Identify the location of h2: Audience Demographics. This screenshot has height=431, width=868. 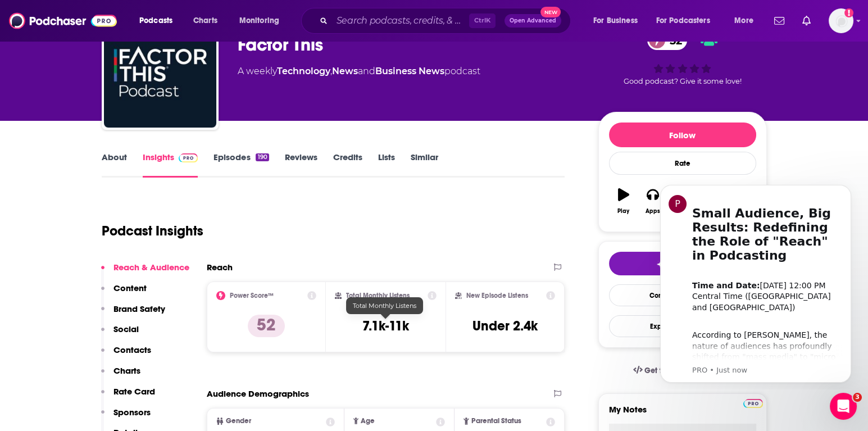
(258, 393).